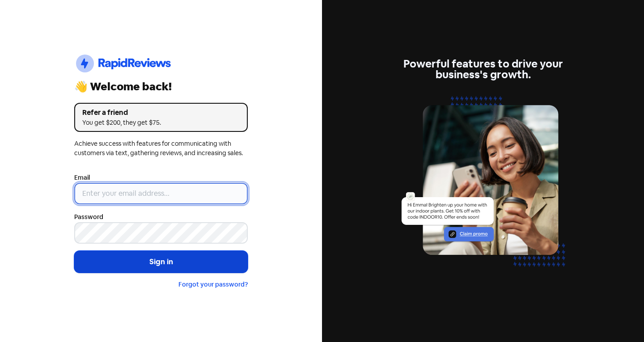  Describe the element at coordinates (161, 194) in the screenshot. I see `input: Enter your email address...` at that location.